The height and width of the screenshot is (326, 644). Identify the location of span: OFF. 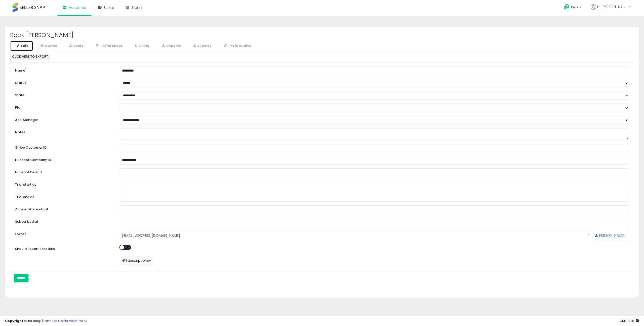
(128, 247).